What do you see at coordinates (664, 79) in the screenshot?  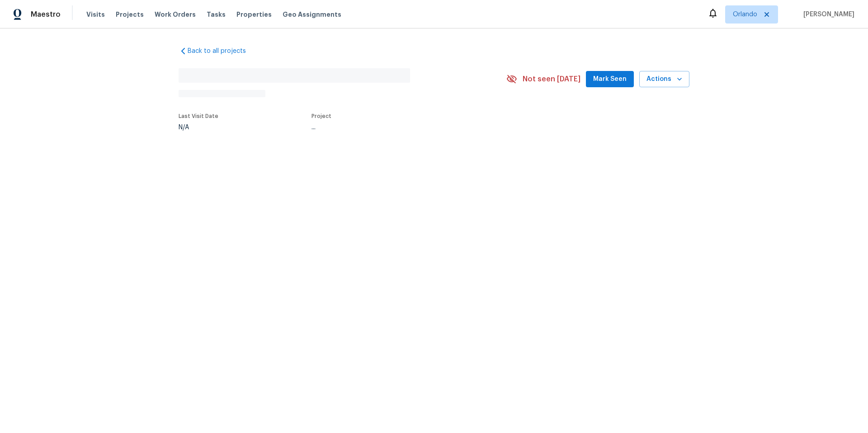 I see `button: Actions` at bounding box center [664, 79].